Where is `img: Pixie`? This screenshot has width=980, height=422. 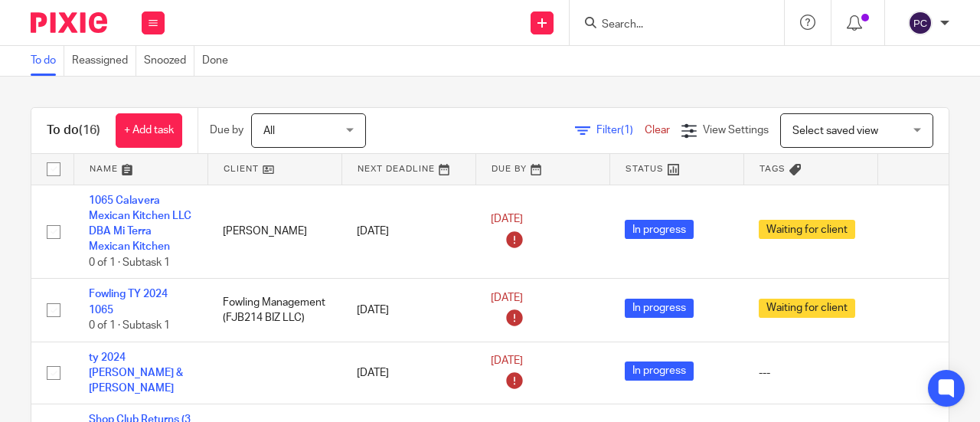
img: Pixie is located at coordinates (69, 22).